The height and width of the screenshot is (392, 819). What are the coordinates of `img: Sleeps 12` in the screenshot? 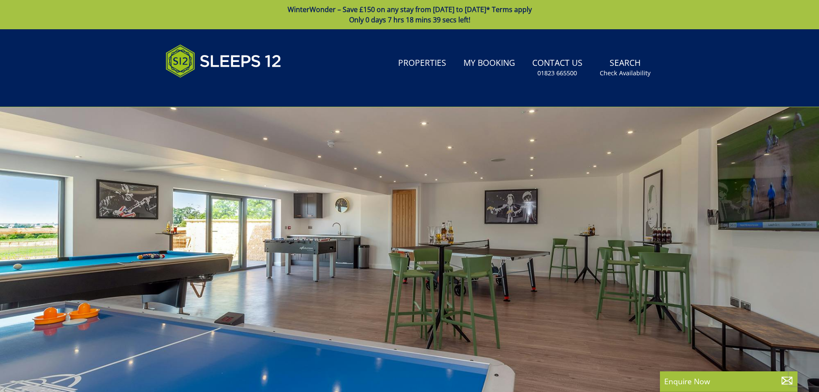 It's located at (224, 61).